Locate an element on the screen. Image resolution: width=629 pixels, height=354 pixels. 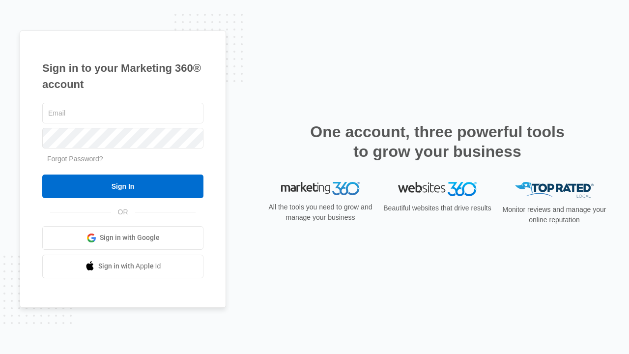
img: Websites 360 is located at coordinates (437, 189).